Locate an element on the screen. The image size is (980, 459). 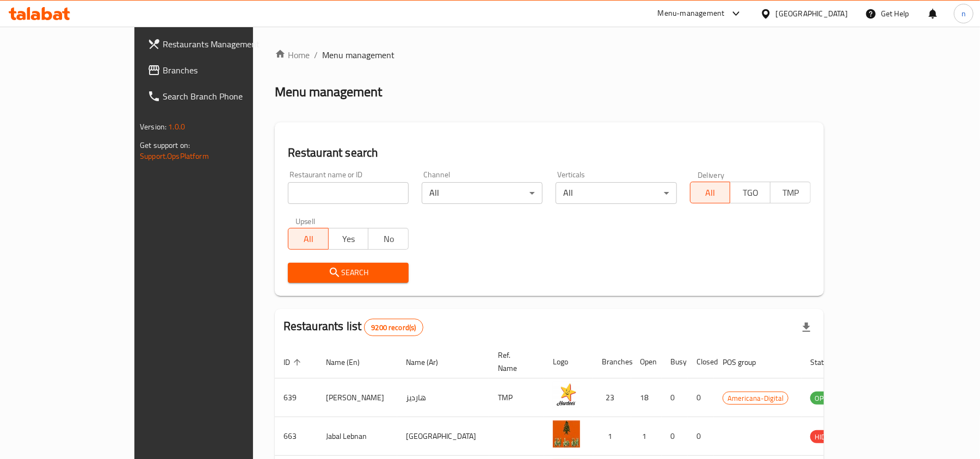
button: No is located at coordinates (388, 238).